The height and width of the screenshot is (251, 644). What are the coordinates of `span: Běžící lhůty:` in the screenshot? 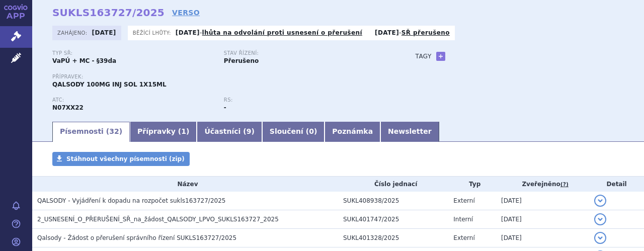 It's located at (153, 33).